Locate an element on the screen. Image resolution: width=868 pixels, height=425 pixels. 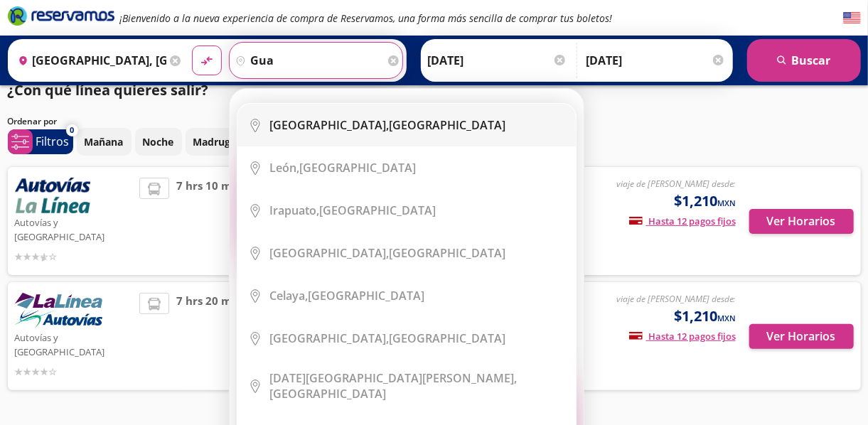
em: ¡Bienvenido a la nueva experiencia de compra de Reservamos, una forma más sencilla de comprar tus... is located at coordinates (366, 17).